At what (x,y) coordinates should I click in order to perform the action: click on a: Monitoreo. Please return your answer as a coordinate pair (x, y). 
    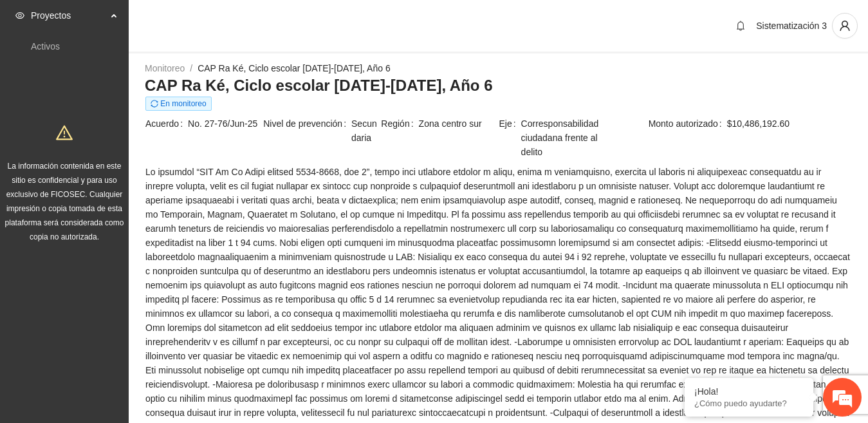
    Looking at the image, I should click on (164, 68).